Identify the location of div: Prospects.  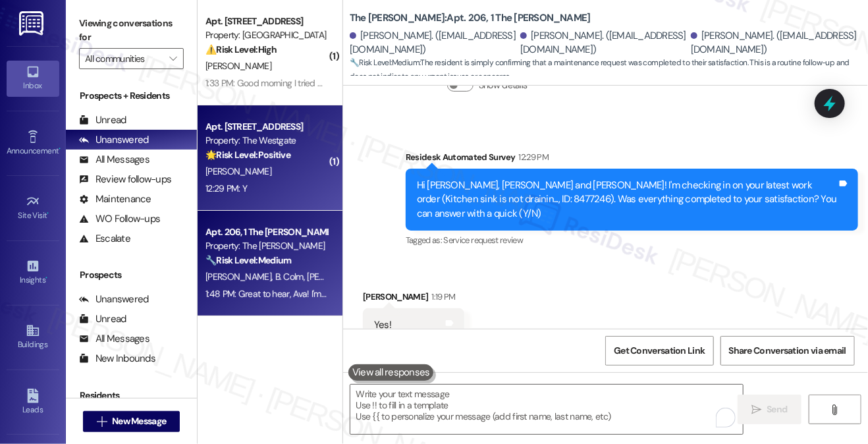
(131, 275).